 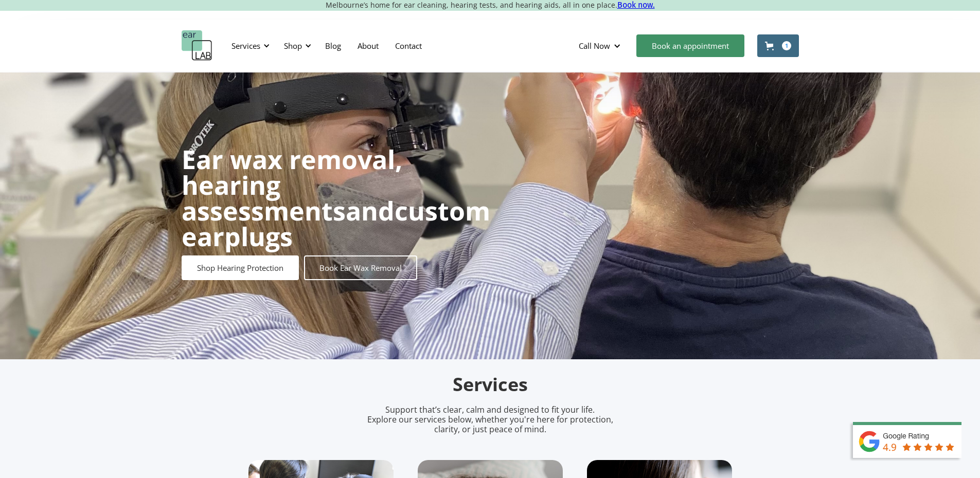 What do you see at coordinates (336, 224) in the screenshot?
I see `strong: custom earplugs` at bounding box center [336, 224].